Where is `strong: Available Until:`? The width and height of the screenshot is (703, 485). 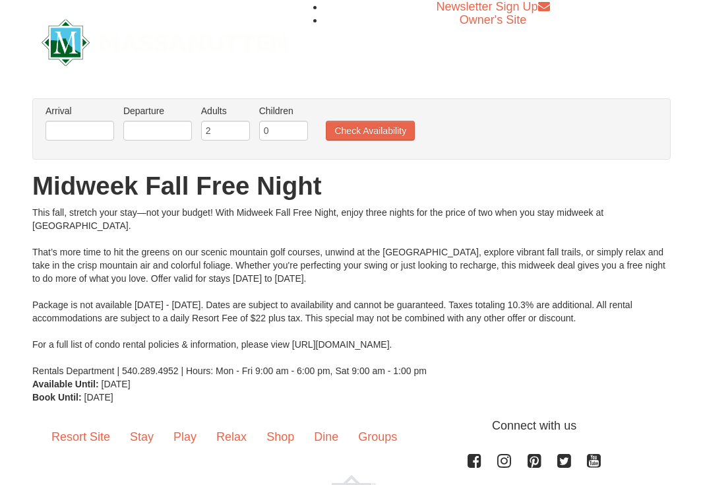 strong: Available Until: is located at coordinates (65, 384).